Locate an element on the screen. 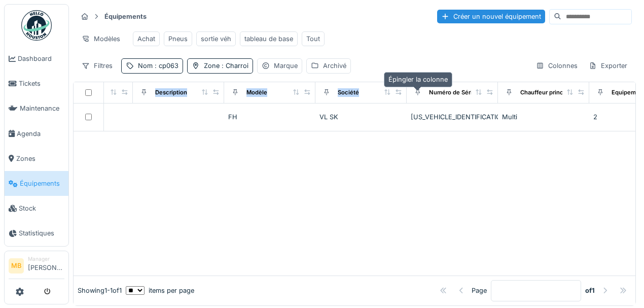 This screenshot has width=644, height=308. div: Créer un nouvel équipement is located at coordinates (490, 17).